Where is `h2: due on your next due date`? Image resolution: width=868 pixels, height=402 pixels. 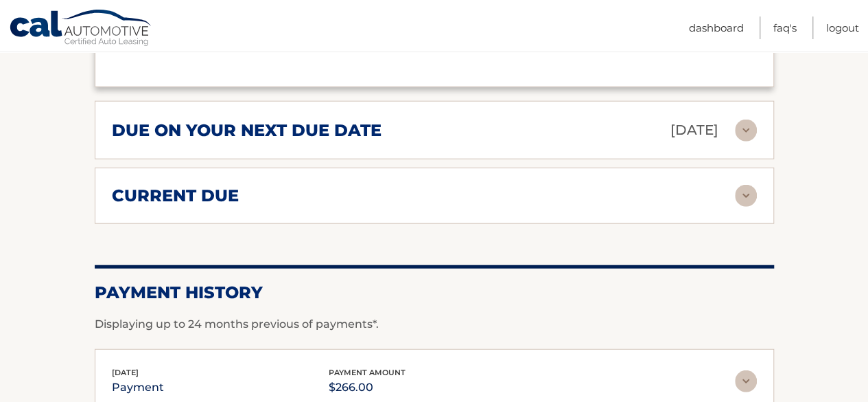 h2: due on your next due date is located at coordinates (246, 131).